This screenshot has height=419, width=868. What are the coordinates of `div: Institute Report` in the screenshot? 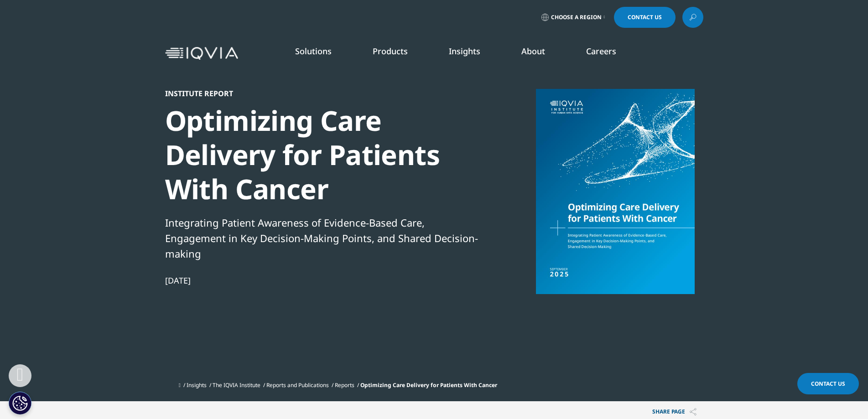 It's located at (322, 93).